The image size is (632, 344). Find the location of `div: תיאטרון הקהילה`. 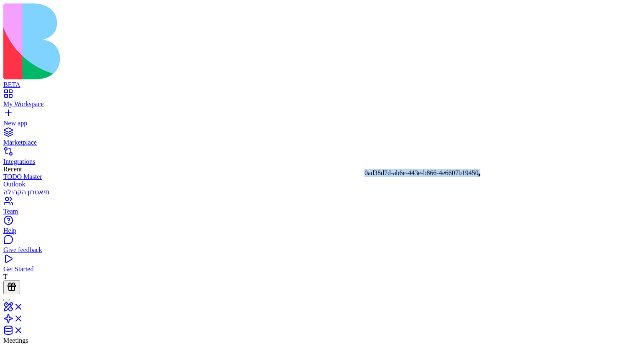

div: תיאטרון הקהילה is located at coordinates (316, 192).